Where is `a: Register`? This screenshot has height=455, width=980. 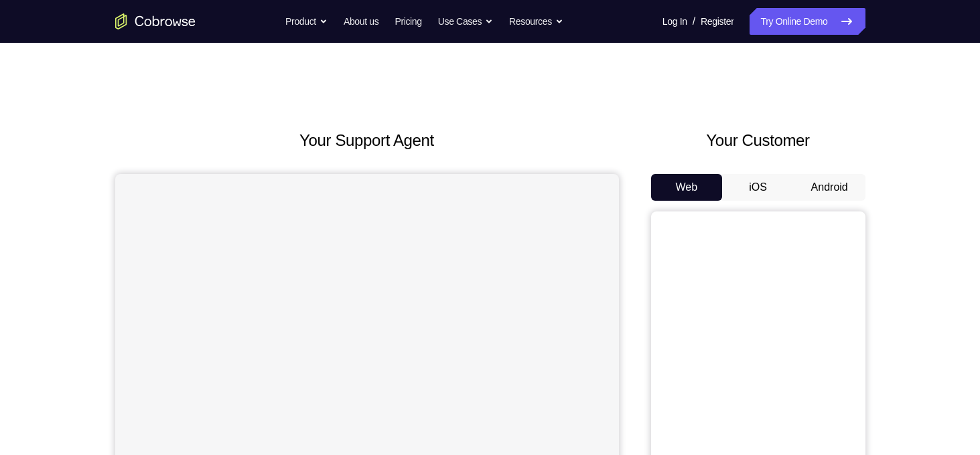 a: Register is located at coordinates (717, 22).